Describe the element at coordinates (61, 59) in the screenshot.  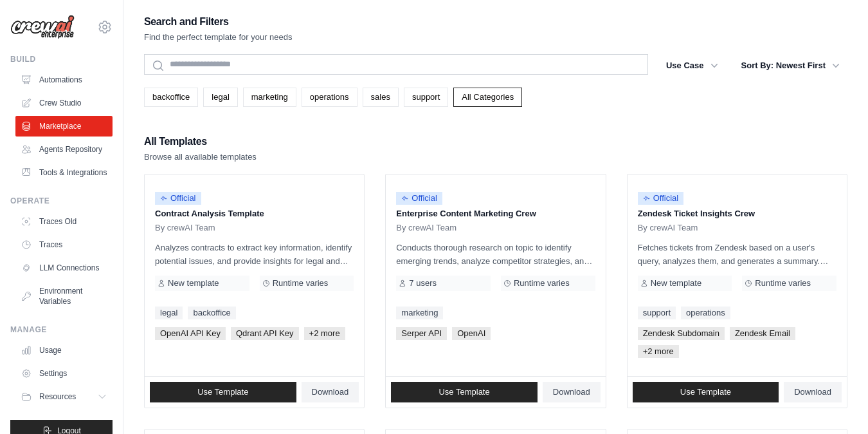
I see `div: Build` at that location.